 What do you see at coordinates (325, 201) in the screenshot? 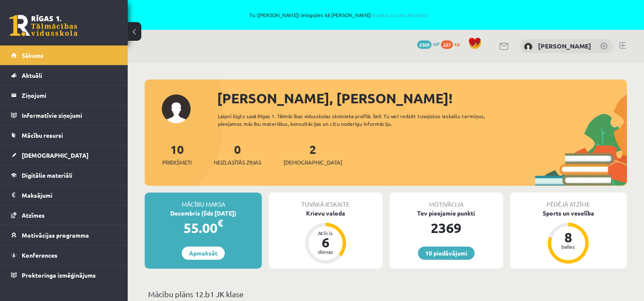
I see `div: Tuvākā ieskaite` at bounding box center [325, 201].